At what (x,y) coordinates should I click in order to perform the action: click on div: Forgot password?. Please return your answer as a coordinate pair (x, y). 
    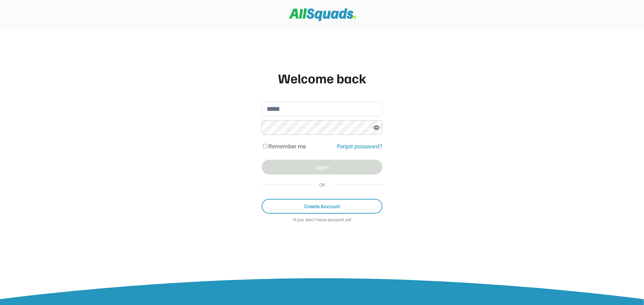
    Looking at the image, I should click on (360, 146).